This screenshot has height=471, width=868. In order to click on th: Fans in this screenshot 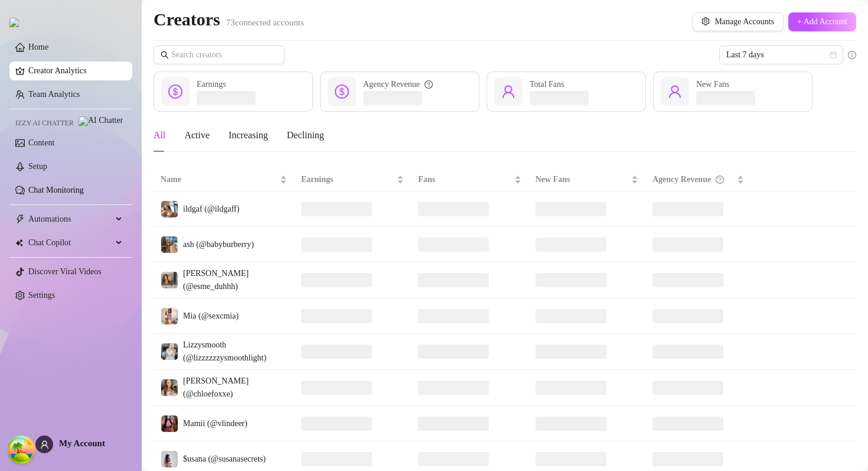, I will do `click(470, 180)`.